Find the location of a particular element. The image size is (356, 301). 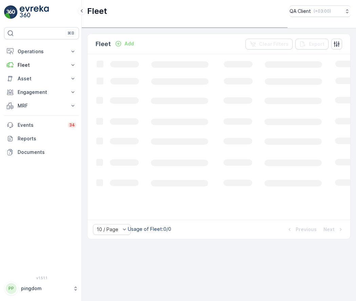

button: MRF is located at coordinates (41, 106).